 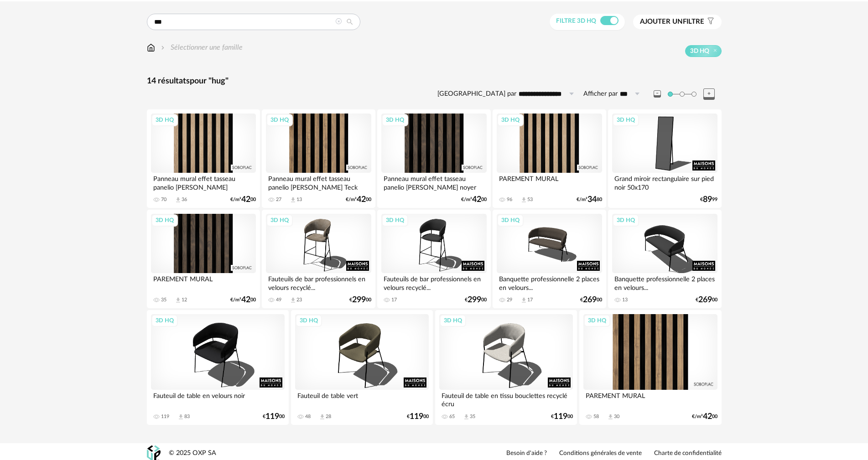 What do you see at coordinates (576, 21) in the screenshot?
I see `span: Filtre 3D HQ` at bounding box center [576, 21].